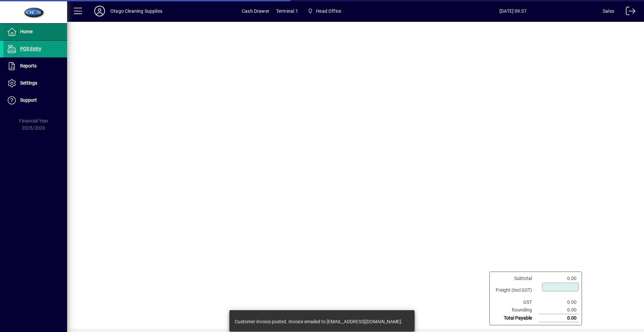  What do you see at coordinates (30, 49) in the screenshot?
I see `span: POS Entry` at bounding box center [30, 49].